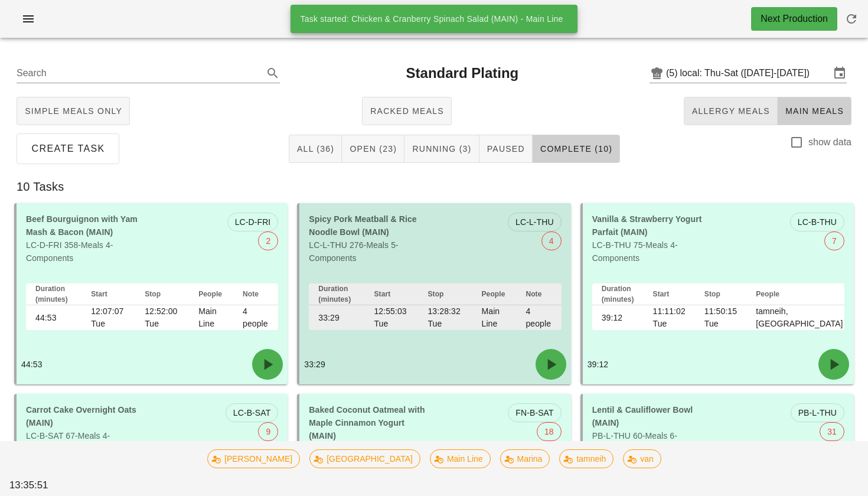 Image resolution: width=868 pixels, height=496 pixels. Describe the element at coordinates (814, 111) in the screenshot. I see `span: Main Meals` at that location.